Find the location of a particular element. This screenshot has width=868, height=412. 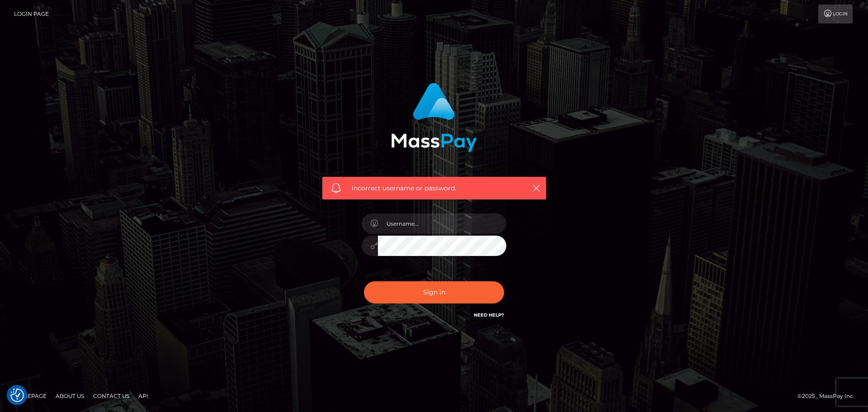

img: MassPay Login is located at coordinates (434, 117).